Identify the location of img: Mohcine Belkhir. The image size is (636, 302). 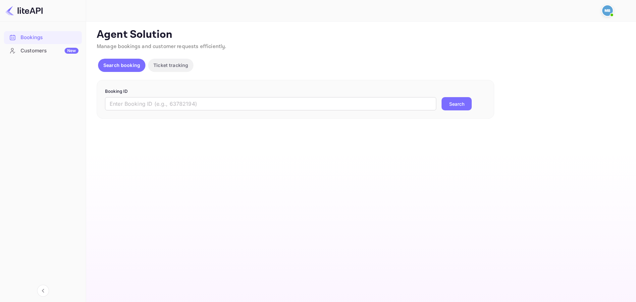
(607, 11).